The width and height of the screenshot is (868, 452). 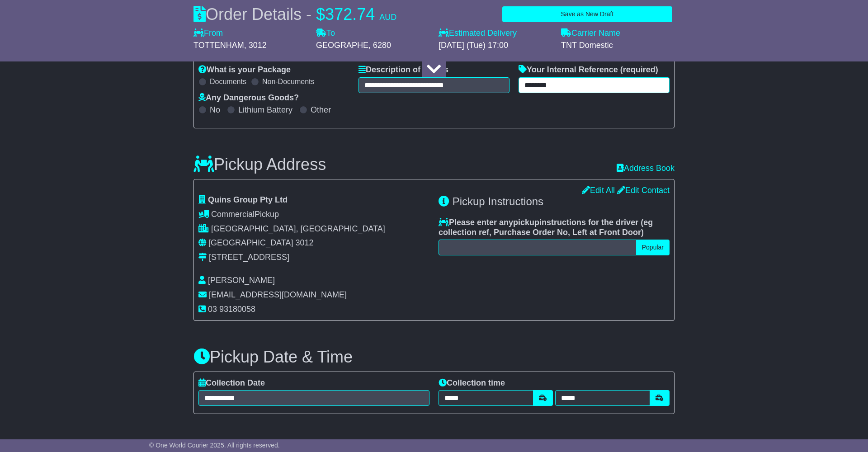 What do you see at coordinates (260, 165) in the screenshot?
I see `h3: Pickup Address` at bounding box center [260, 165].